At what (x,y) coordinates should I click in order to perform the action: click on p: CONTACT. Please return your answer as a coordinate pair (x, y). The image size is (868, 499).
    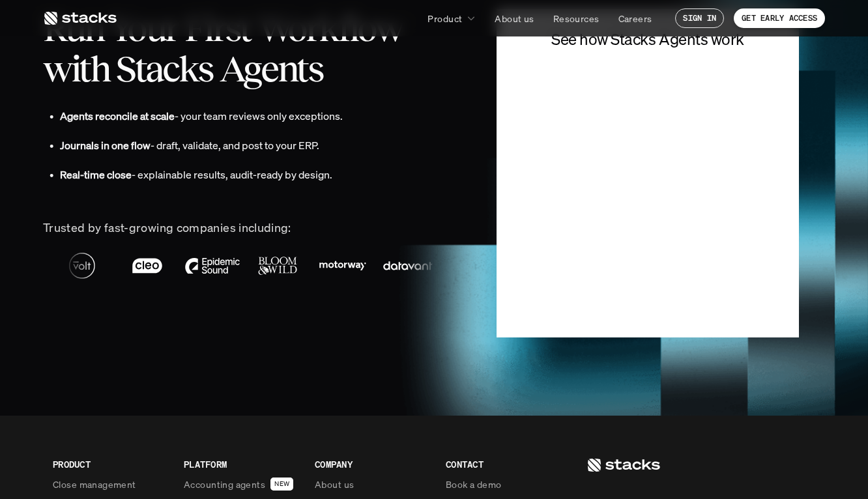
    Looking at the image, I should click on (503, 464).